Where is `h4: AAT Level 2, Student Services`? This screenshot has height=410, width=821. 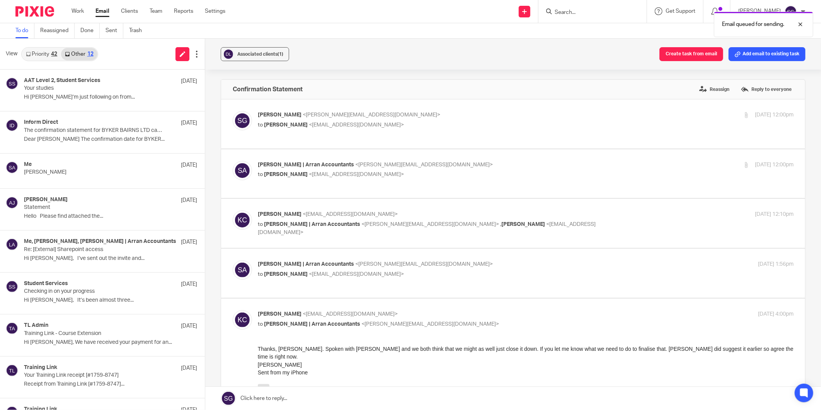 h4: AAT Level 2, Student Services is located at coordinates (62, 80).